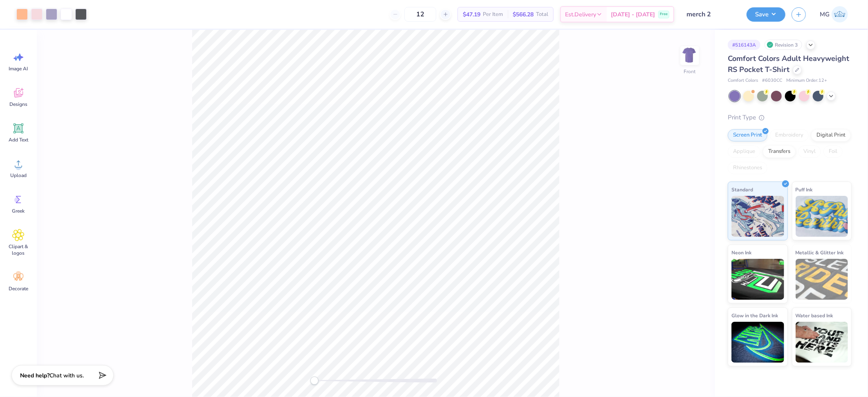  Describe the element at coordinates (784, 44) in the screenshot. I see `div: Revision 3` at that location.